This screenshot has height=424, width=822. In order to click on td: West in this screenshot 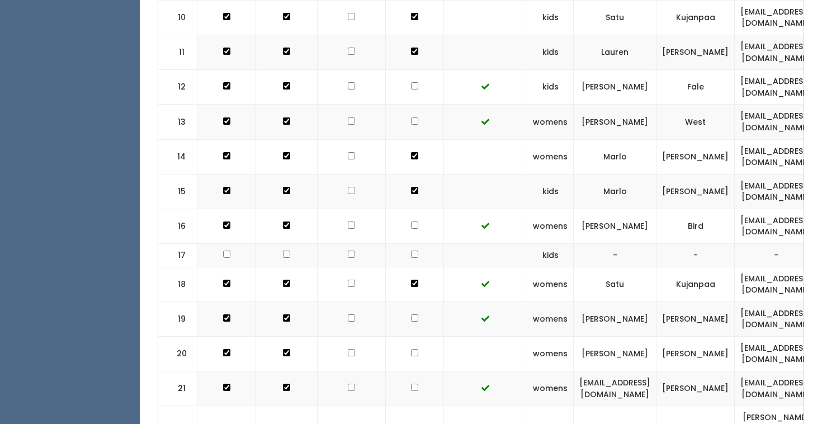, I will do `click(696, 122)`.